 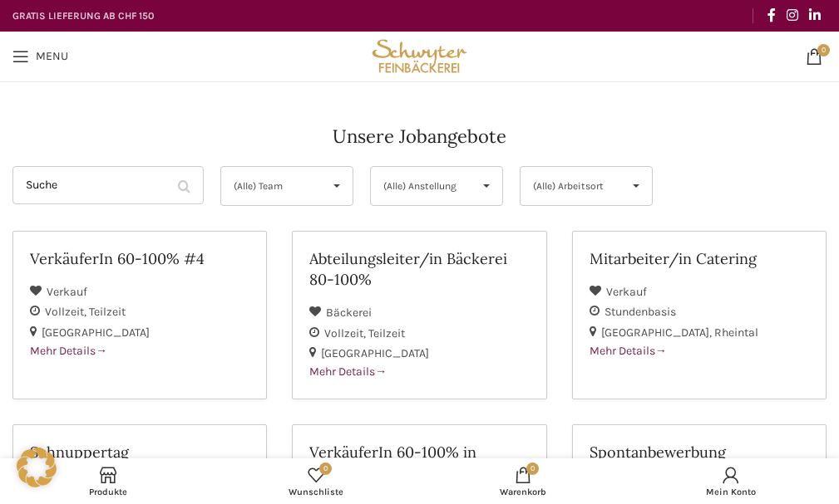 What do you see at coordinates (273, 187) in the screenshot?
I see `span: (Alle) Team` at bounding box center [273, 187].